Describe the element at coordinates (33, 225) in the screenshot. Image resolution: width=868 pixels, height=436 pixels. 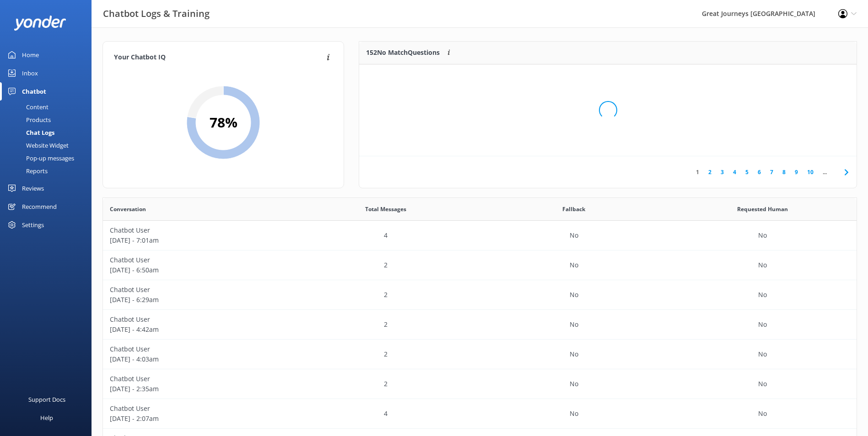
I see `div: Settings` at that location.